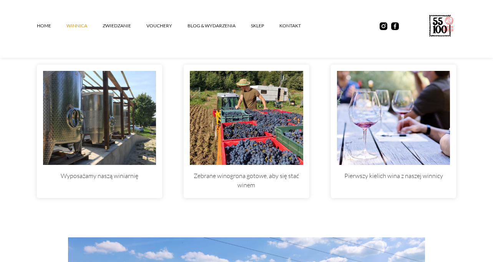 The width and height of the screenshot is (493, 262). I want to click on a: vouchery, so click(167, 26).